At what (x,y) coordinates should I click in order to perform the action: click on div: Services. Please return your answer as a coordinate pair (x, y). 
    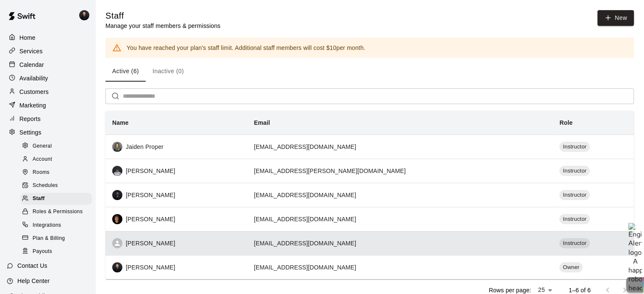
    Looking at the image, I should click on (47, 51).